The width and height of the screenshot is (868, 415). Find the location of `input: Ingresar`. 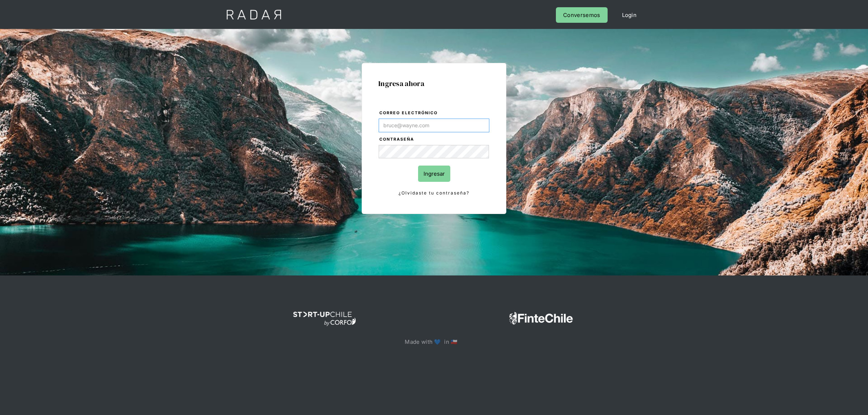

input: Ingresar is located at coordinates (434, 173).